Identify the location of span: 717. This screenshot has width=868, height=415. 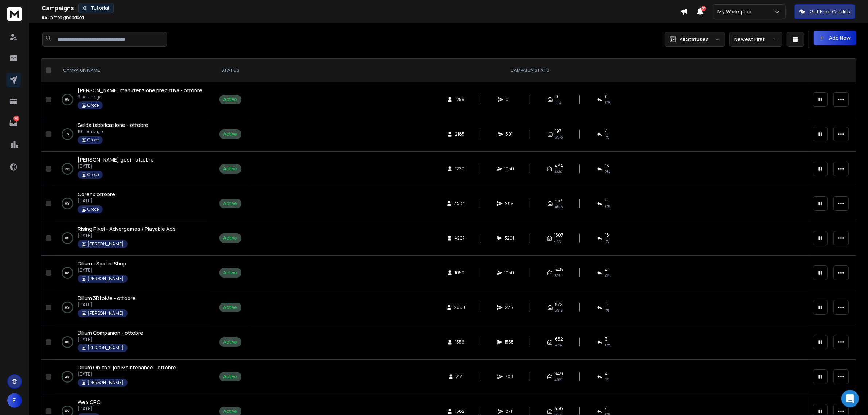
(460, 377).